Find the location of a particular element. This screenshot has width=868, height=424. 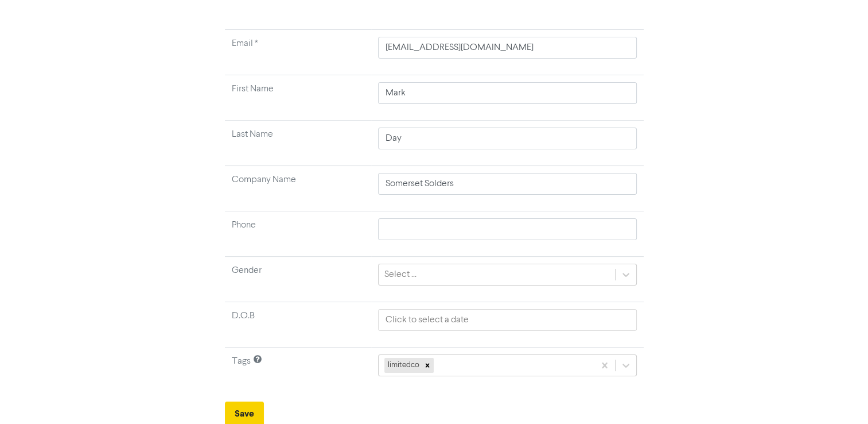

td: First Name is located at coordinates (299, 98).